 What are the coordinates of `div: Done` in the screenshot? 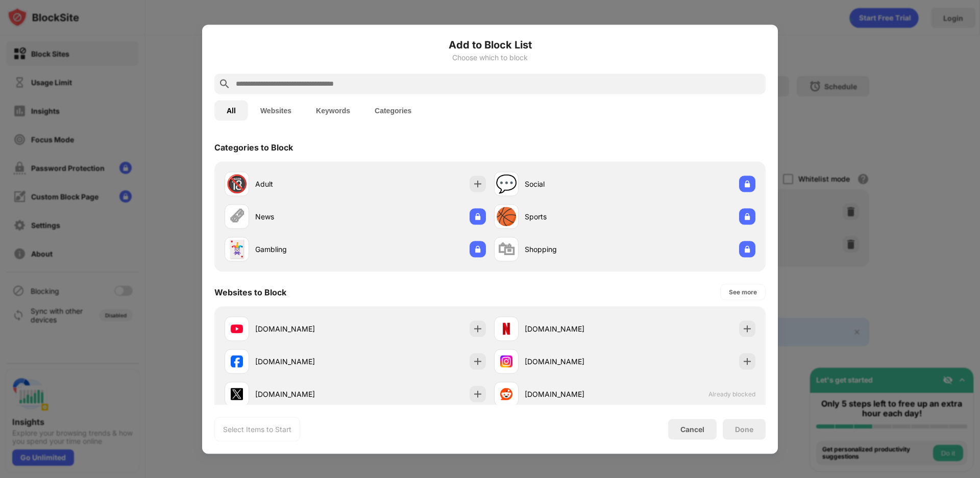 It's located at (744, 429).